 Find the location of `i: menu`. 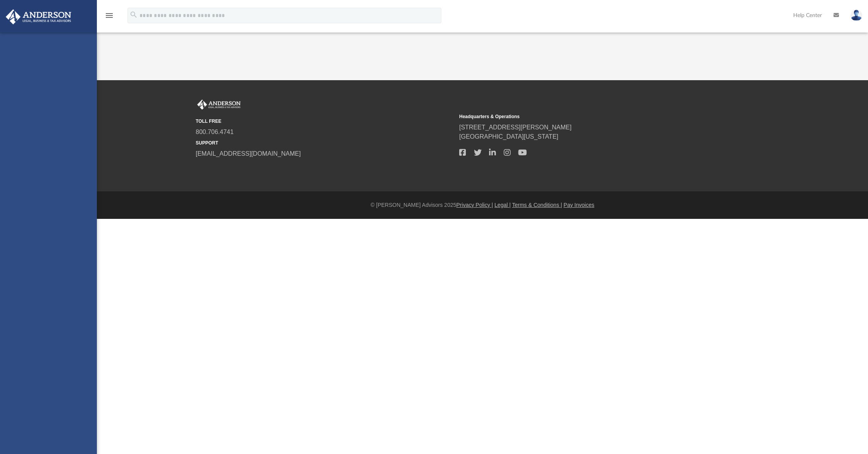

i: menu is located at coordinates (109, 15).